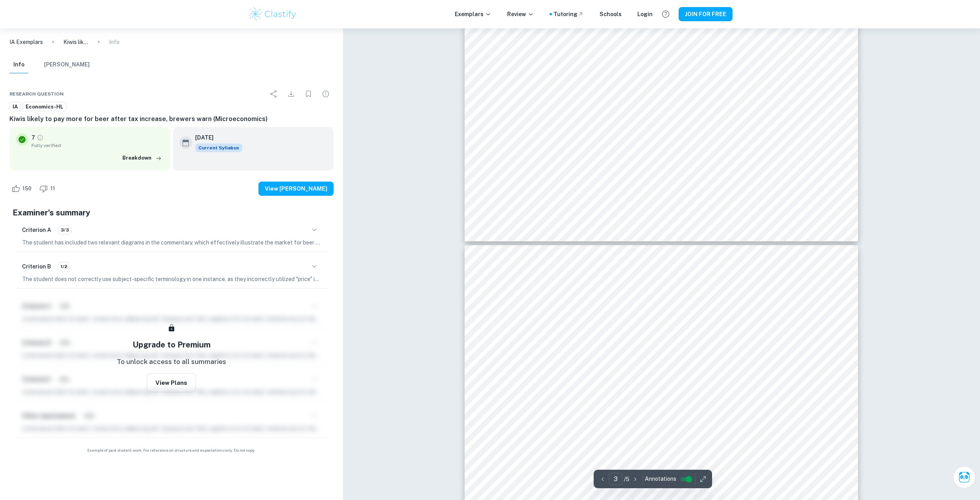  What do you see at coordinates (611, 14) in the screenshot?
I see `div: Schools` at bounding box center [611, 14].